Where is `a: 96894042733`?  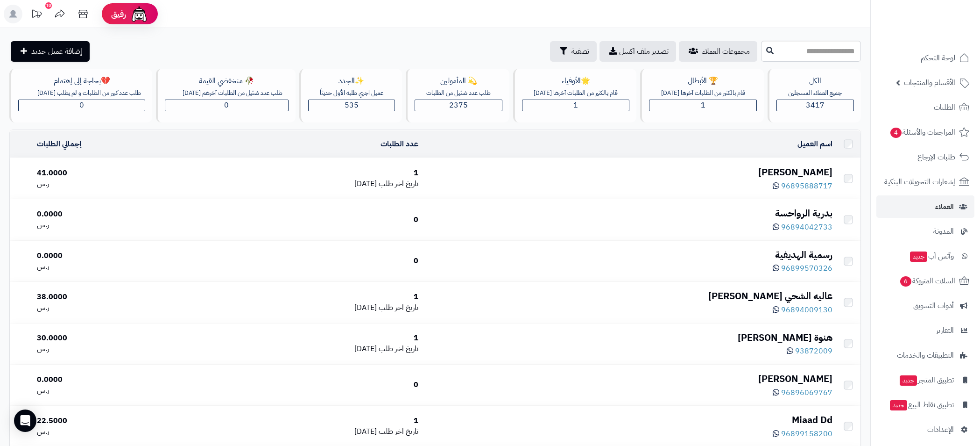 a: 96894042733 is located at coordinates (803, 227).